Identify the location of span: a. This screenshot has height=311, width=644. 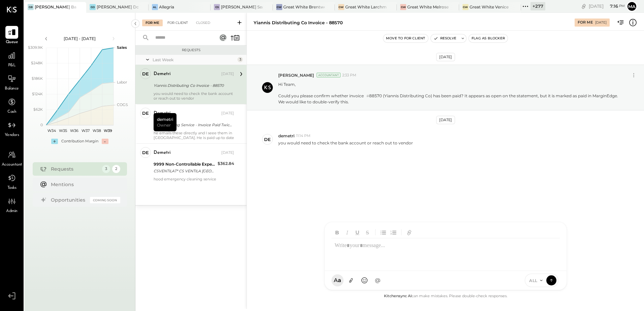
(339, 280).